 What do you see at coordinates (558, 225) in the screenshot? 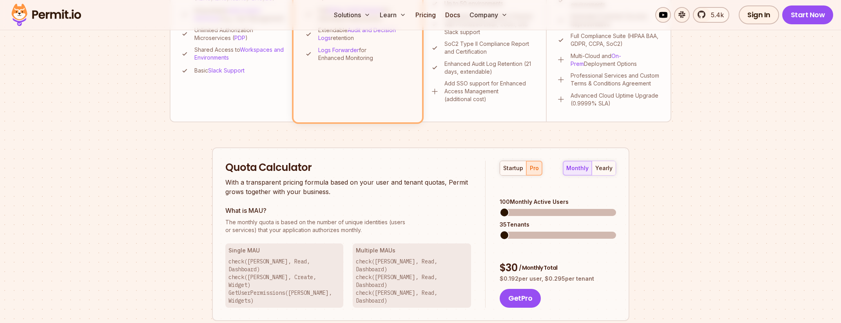
I see `div: 35 Tenants` at bounding box center [558, 225].